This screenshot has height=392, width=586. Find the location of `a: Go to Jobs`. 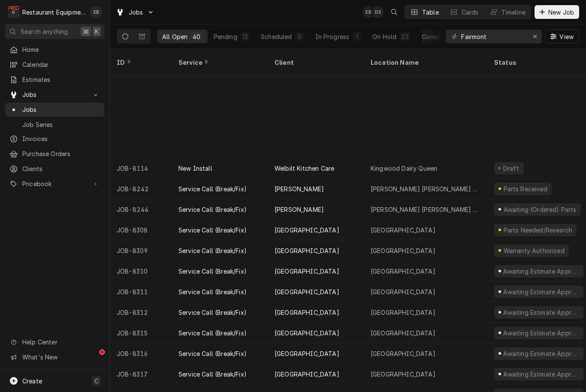

a: Go to Jobs is located at coordinates (135, 12).